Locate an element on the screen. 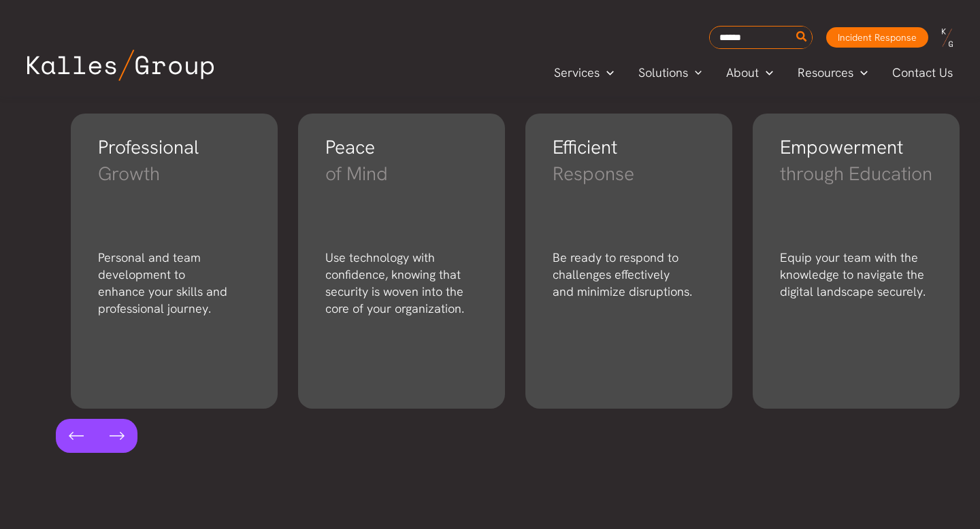 The image size is (980, 529). h5: Be ready to respond to challenges effectively and minimize disruptions. is located at coordinates (629, 286).